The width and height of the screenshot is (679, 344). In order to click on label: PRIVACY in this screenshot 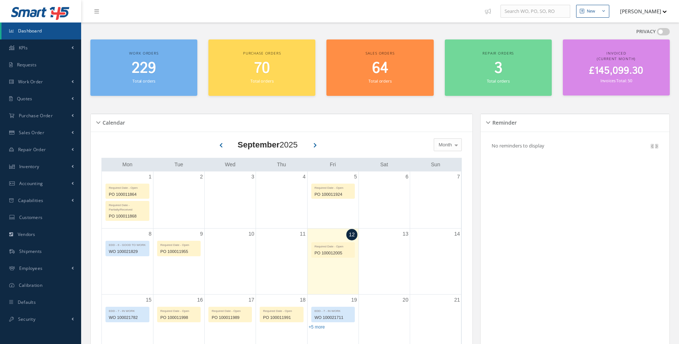, I will do `click(646, 32)`.